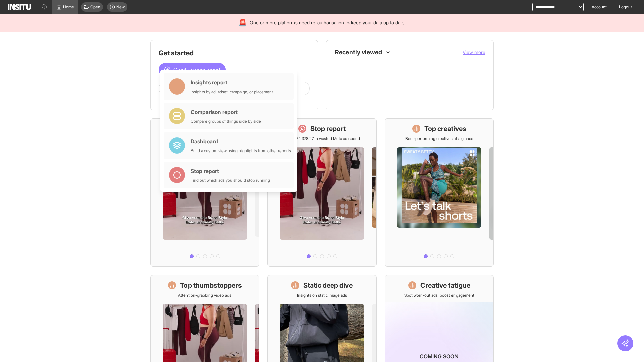  Describe the element at coordinates (322, 139) in the screenshot. I see `p: Save £24,378.27 in wasted Meta ad spend` at that location.